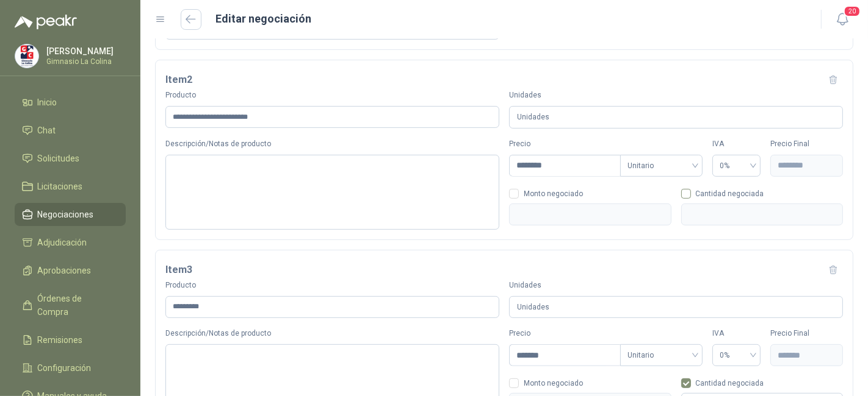 This screenshot has width=868, height=396. Describe the element at coordinates (75, 306) in the screenshot. I see `span: Órdenes de Compra` at that location.